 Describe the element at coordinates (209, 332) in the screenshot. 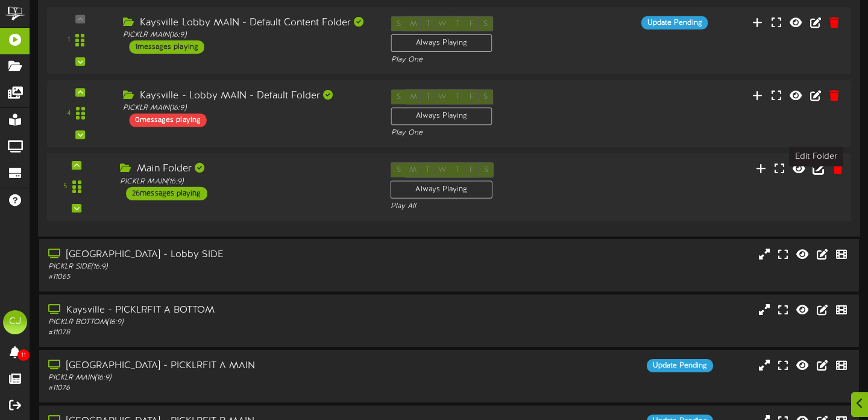

I see `div: # 11078` at that location.